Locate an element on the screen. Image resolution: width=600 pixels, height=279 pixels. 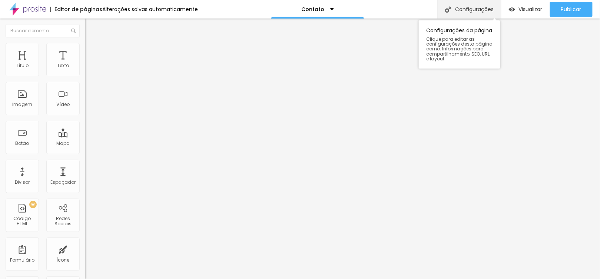
font: Imagem is located at coordinates (22, 104).